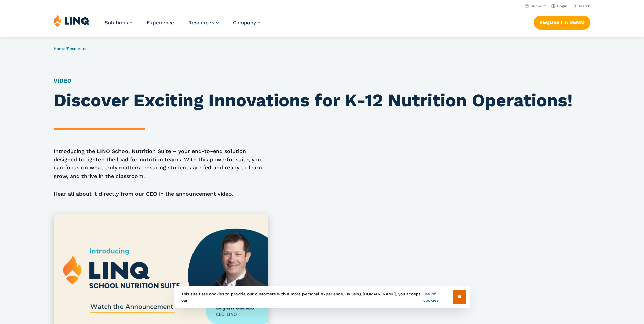  What do you see at coordinates (582, 6) in the screenshot?
I see `button: Open Search Bar` at bounding box center [582, 6].